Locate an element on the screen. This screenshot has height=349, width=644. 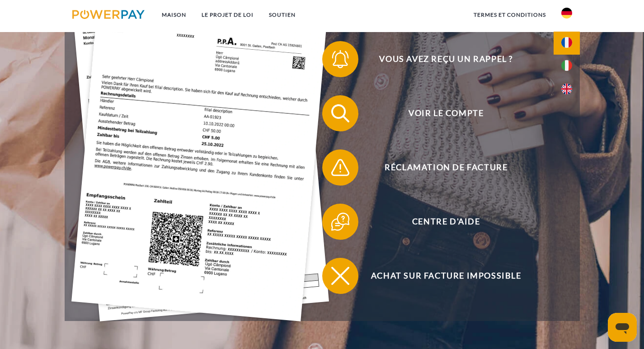
img: logo-powerpay.svg is located at coordinates (108, 14).